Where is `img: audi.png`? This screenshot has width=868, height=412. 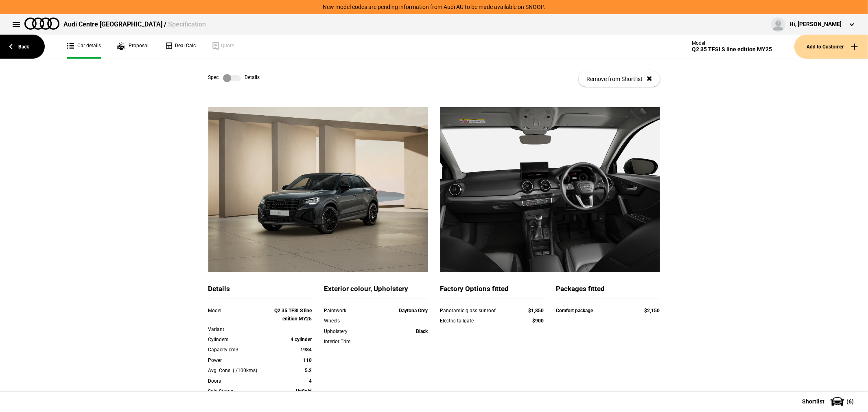 img: audi.png is located at coordinates (42, 24).